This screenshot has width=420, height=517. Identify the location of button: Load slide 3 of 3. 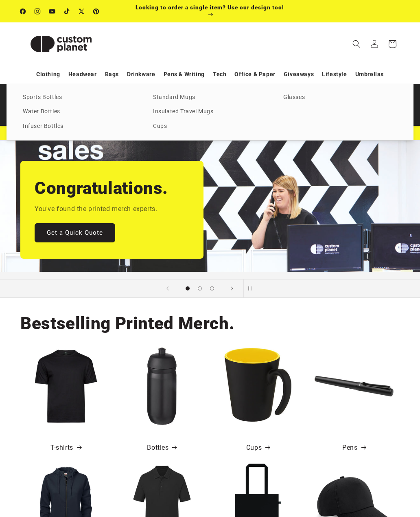
(212, 288).